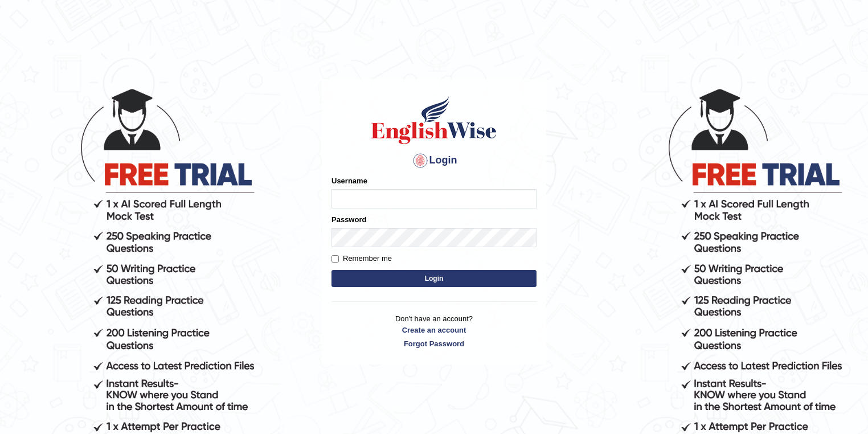 This screenshot has height=434, width=868. What do you see at coordinates (349, 181) in the screenshot?
I see `label: Username` at bounding box center [349, 181].